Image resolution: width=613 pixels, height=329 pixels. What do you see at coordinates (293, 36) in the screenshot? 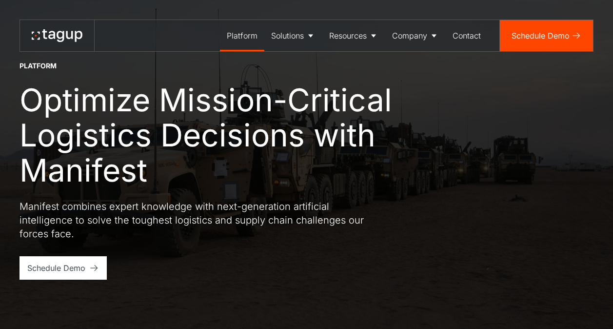
I see `a: Solutions` at bounding box center [293, 36].